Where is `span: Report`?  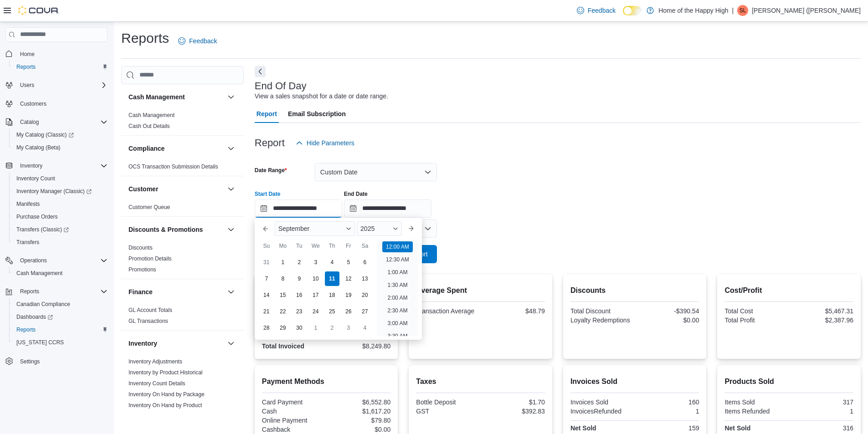
span: Report is located at coordinates (267, 114).